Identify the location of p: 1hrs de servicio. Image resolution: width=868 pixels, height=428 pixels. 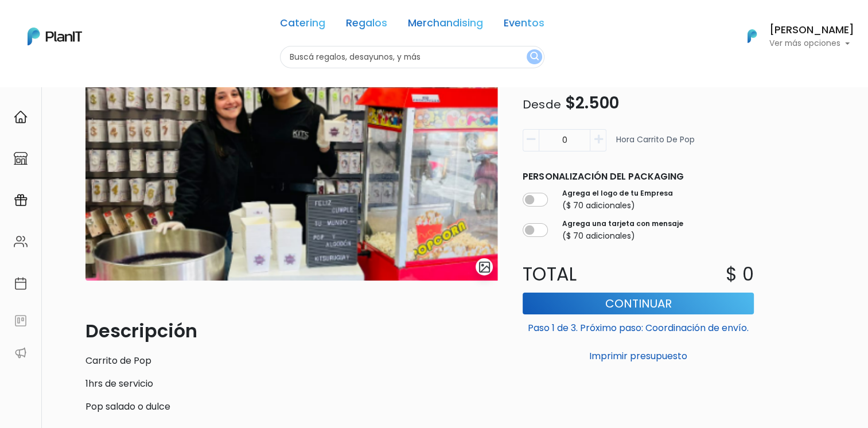
(293, 384).